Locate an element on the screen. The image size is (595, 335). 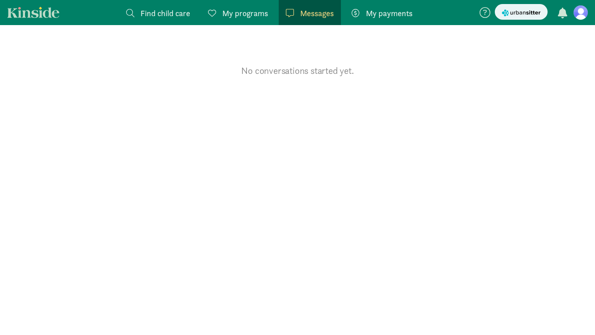
a: Kinside is located at coordinates (33, 12).